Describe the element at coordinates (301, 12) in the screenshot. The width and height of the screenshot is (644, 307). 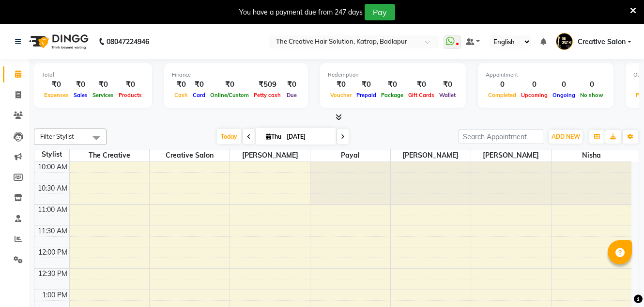
I see `div: You have a payment due from 247 days` at that location.